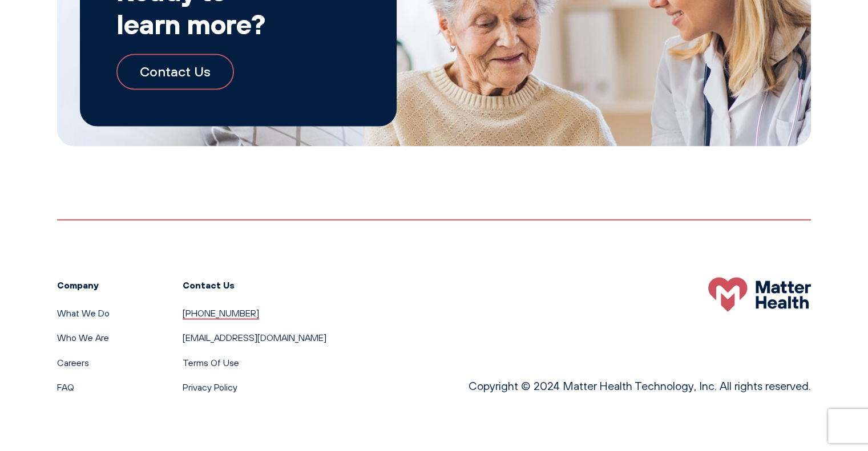 Image resolution: width=868 pixels, height=451 pixels. What do you see at coordinates (211, 362) in the screenshot?
I see `a: Terms Of Use` at bounding box center [211, 362].